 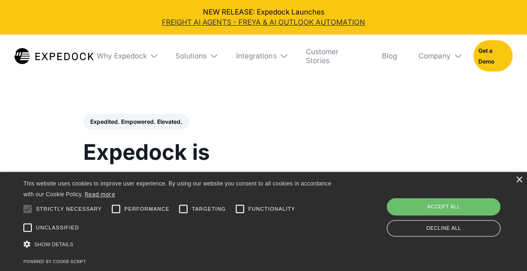 What do you see at coordinates (518, 180) in the screenshot?
I see `div: Close` at bounding box center [518, 180].